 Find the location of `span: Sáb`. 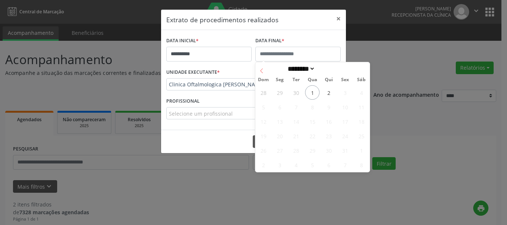

span: Sáb is located at coordinates (361, 80).